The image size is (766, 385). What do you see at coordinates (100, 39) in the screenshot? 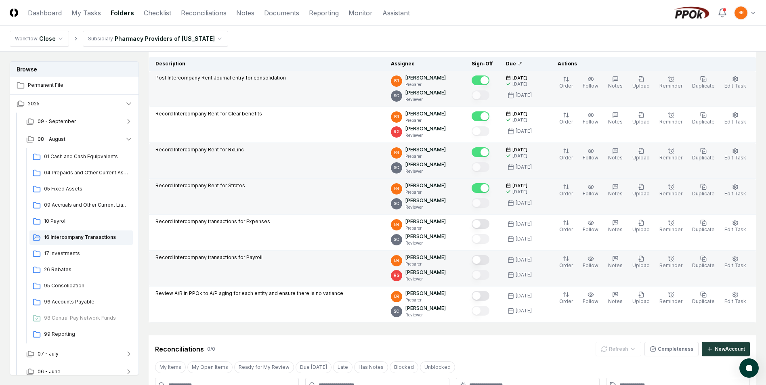
I see `div: Subsidiary` at bounding box center [100, 39].